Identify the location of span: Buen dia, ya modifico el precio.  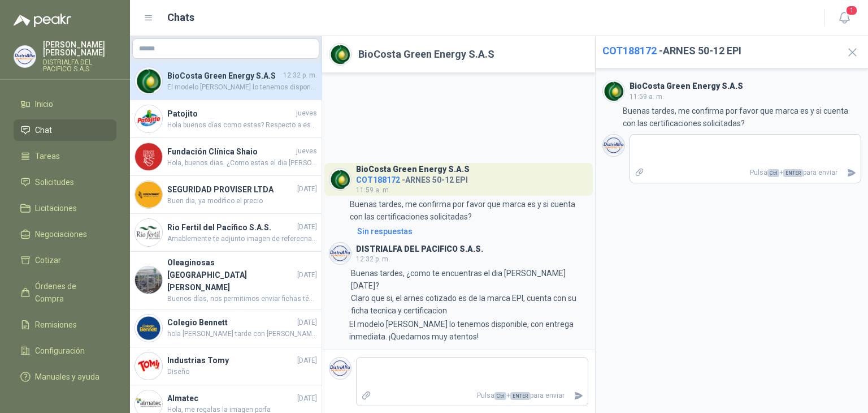
(242, 200).